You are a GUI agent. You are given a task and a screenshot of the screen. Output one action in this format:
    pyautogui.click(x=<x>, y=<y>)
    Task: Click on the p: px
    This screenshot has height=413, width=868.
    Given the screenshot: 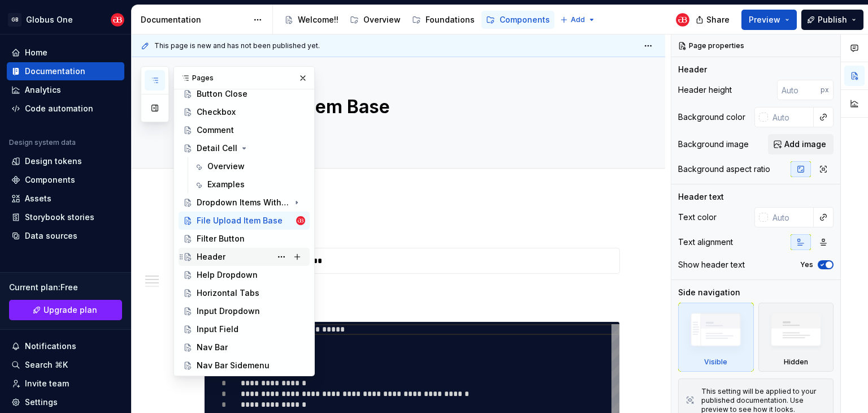 What is the action you would take?
    pyautogui.click(x=825, y=90)
    